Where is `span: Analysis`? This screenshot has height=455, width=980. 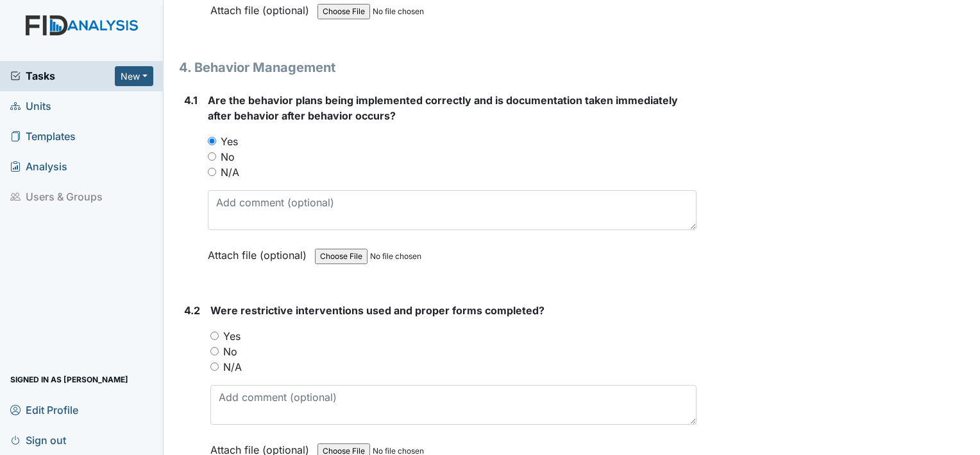
span: Analysis is located at coordinates (38, 167).